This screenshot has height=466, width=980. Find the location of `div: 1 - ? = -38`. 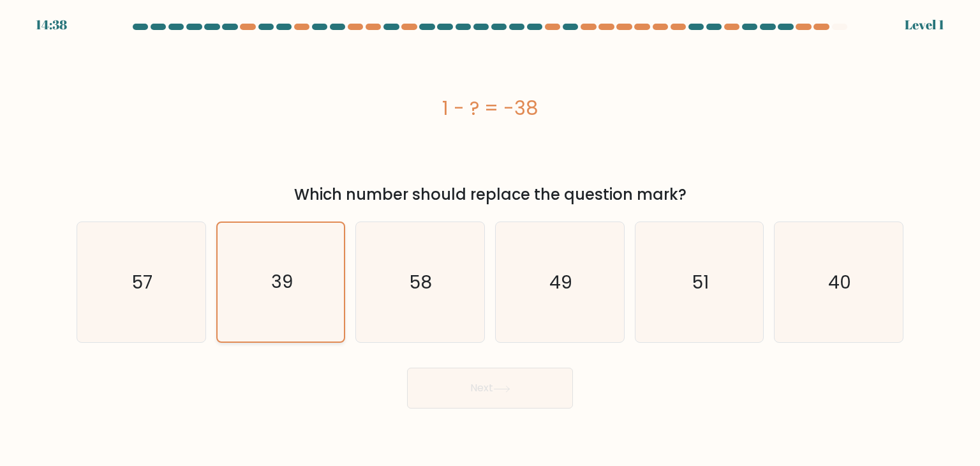

div: 1 - ? = -38 is located at coordinates (490, 108).